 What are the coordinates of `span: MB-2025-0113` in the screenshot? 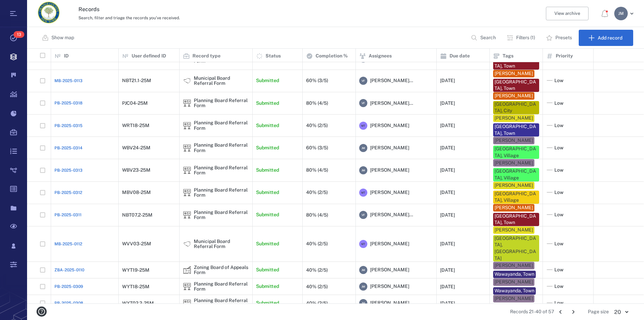 It's located at (69, 80).